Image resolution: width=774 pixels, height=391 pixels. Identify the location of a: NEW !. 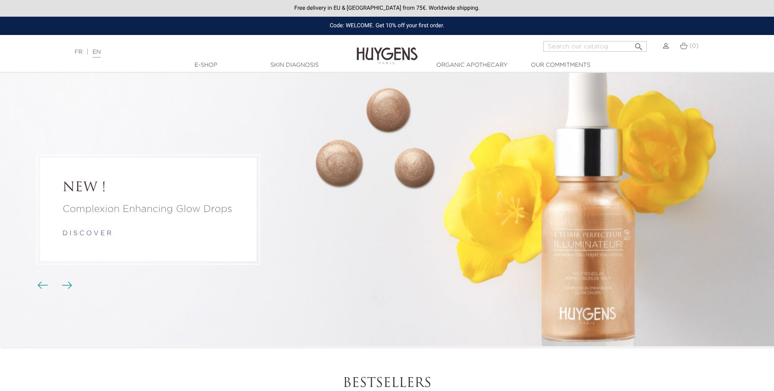
(148, 188).